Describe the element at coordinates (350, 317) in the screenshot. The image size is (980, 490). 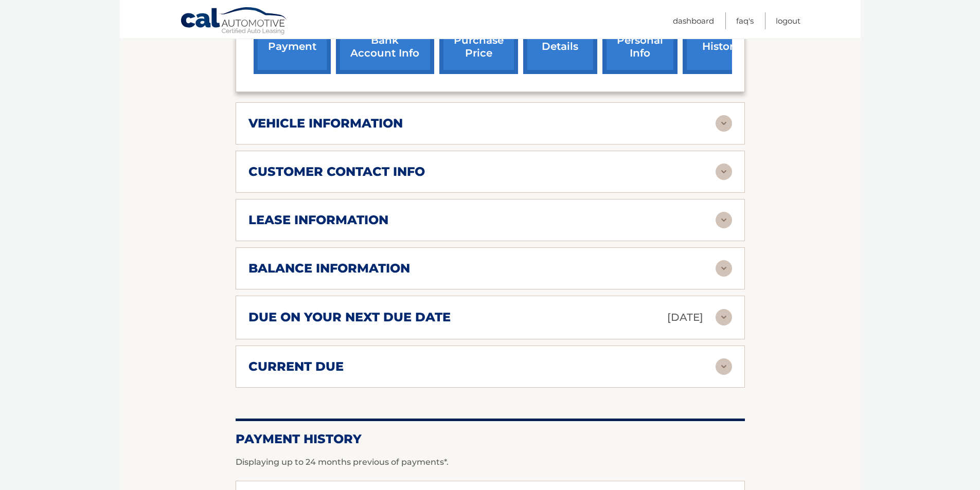
I see `h2: due on your next due date` at that location.